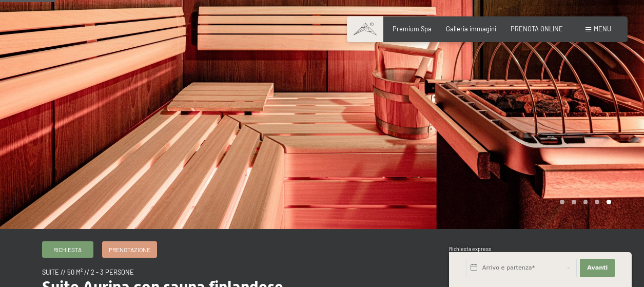 The width and height of the screenshot is (644, 287). I want to click on span: Menu, so click(602, 28).